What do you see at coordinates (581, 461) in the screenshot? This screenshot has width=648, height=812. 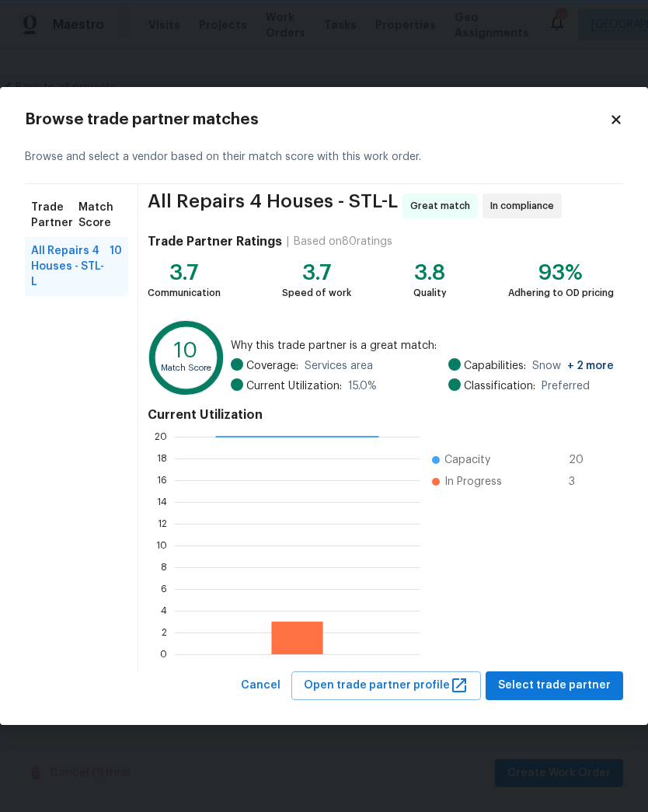 I see `span: 20` at bounding box center [581, 461].